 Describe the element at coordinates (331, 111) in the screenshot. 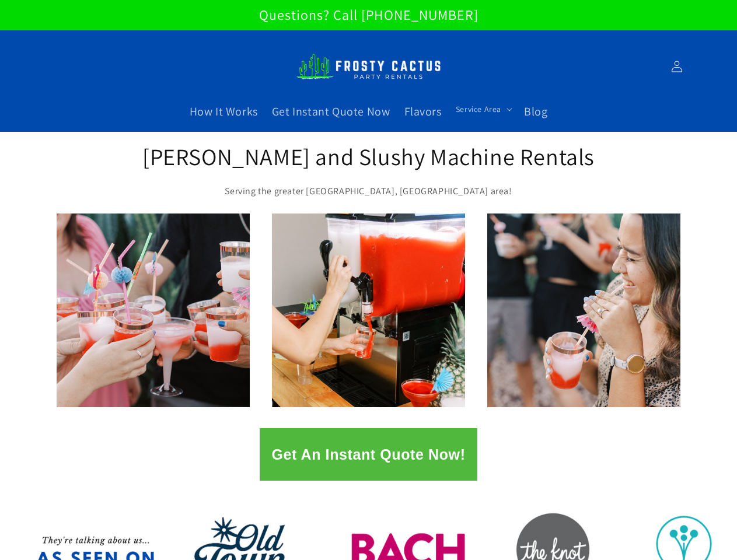

I see `a: Get Instant Quote Now` at that location.